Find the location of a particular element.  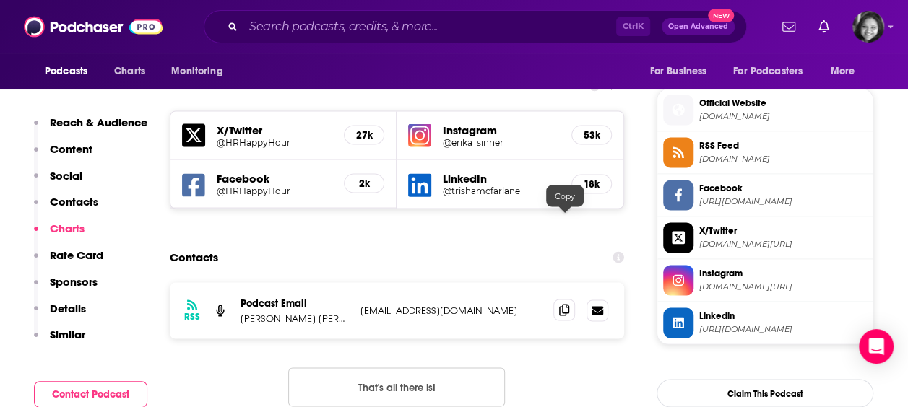

button: Contacts is located at coordinates (66, 208).